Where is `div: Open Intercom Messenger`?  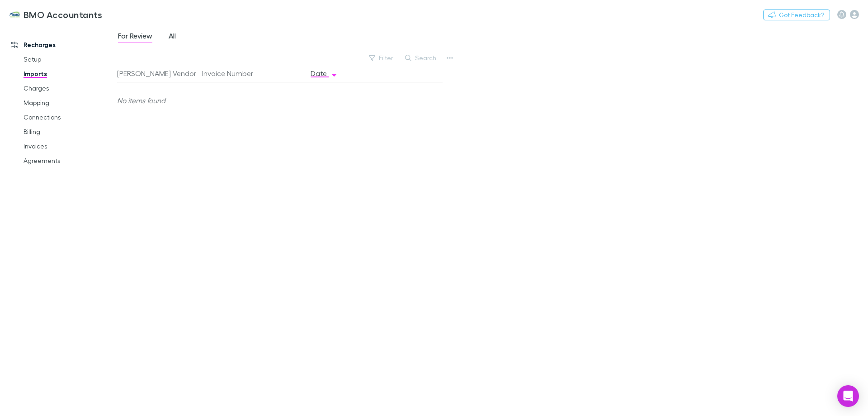
div: Open Intercom Messenger is located at coordinates (848, 396).